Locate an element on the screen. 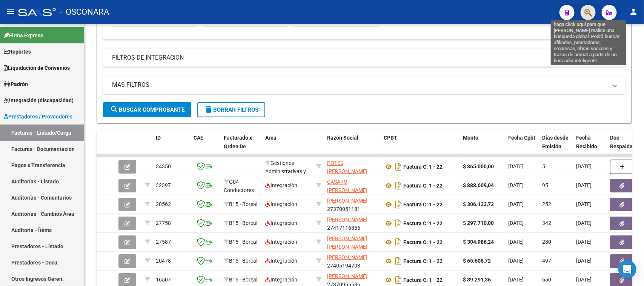  span: 28562 is located at coordinates (163, 204).